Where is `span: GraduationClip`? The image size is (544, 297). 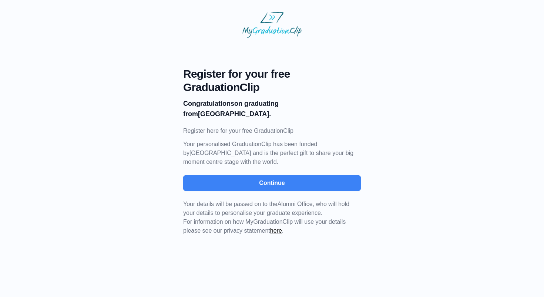 span: GraduationClip is located at coordinates (272, 87).